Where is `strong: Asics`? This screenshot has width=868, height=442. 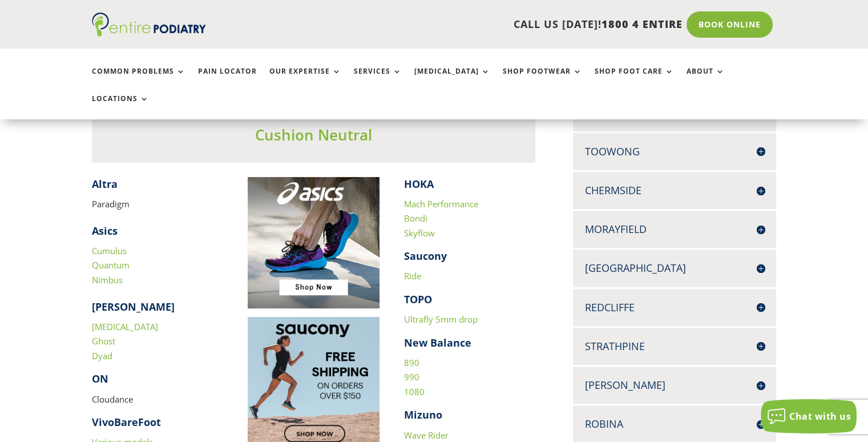
strong: Asics is located at coordinates (104, 231).